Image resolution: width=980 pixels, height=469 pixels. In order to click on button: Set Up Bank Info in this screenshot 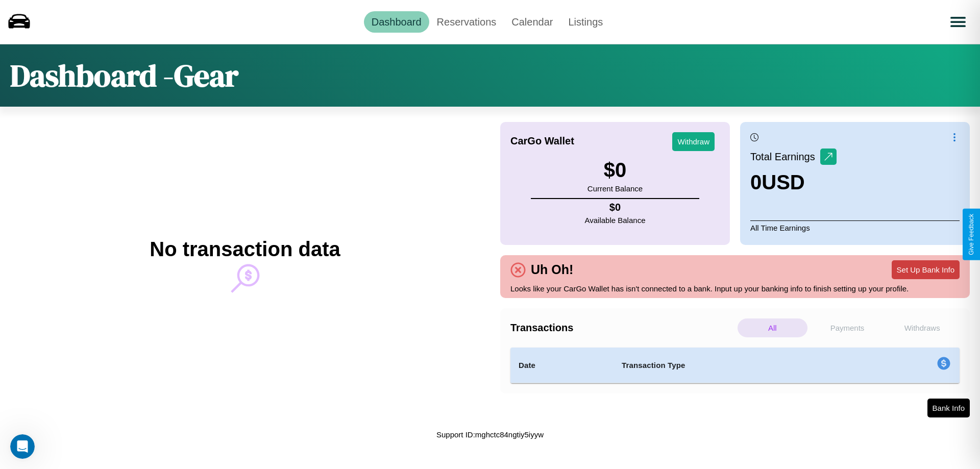, I will do `click(925, 270)`.